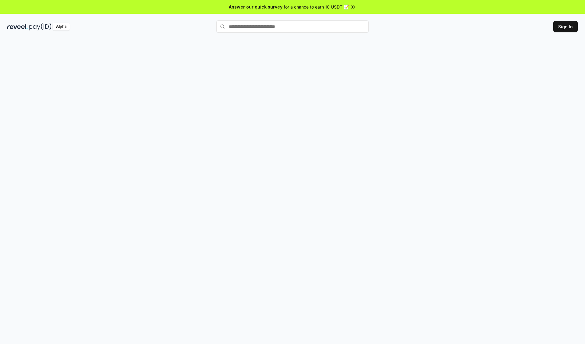  What do you see at coordinates (256, 7) in the screenshot?
I see `span: Answer our quick survey` at bounding box center [256, 7].